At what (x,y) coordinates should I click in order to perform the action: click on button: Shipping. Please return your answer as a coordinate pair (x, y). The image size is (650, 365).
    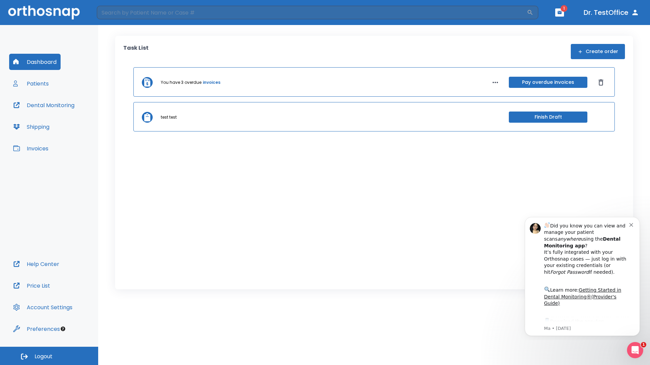
    Looking at the image, I should click on (31, 127).